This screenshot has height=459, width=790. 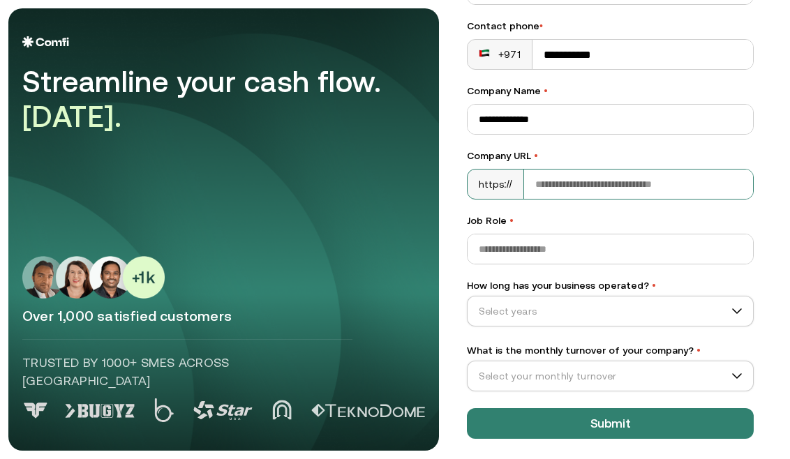 I want to click on img: Logo 0, so click(x=36, y=410).